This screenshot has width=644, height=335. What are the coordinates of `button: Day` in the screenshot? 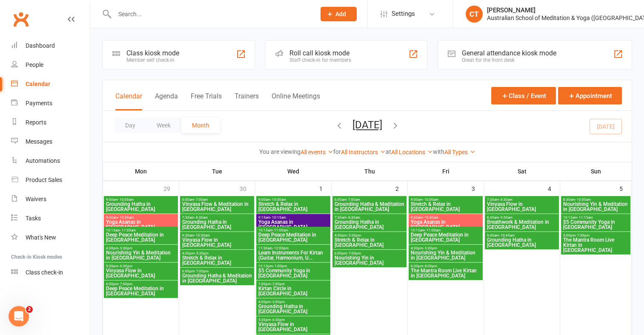 It's located at (130, 125).